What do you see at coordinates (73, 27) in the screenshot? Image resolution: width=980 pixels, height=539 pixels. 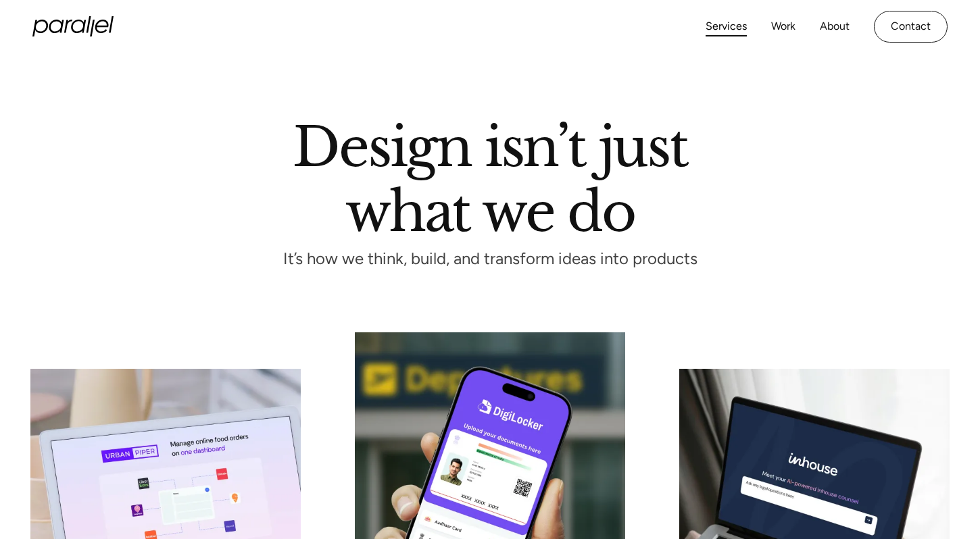 I see `a: home` at bounding box center [73, 27].